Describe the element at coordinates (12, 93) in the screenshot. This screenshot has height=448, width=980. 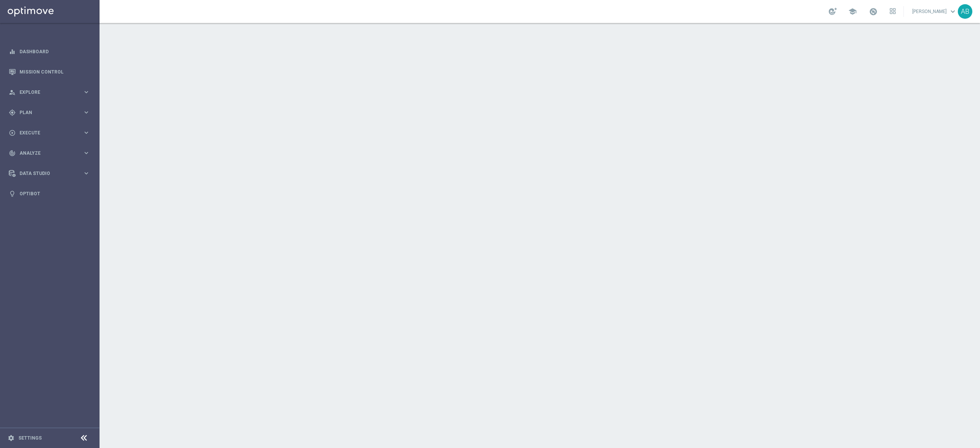
I see `i: person_search` at that location.